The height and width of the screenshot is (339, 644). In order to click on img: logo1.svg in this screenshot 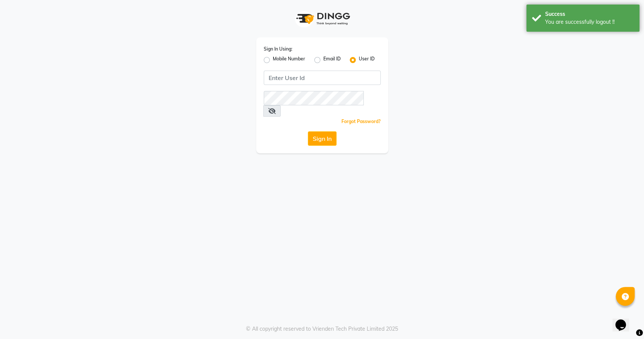, I will do `click(322, 18)`.